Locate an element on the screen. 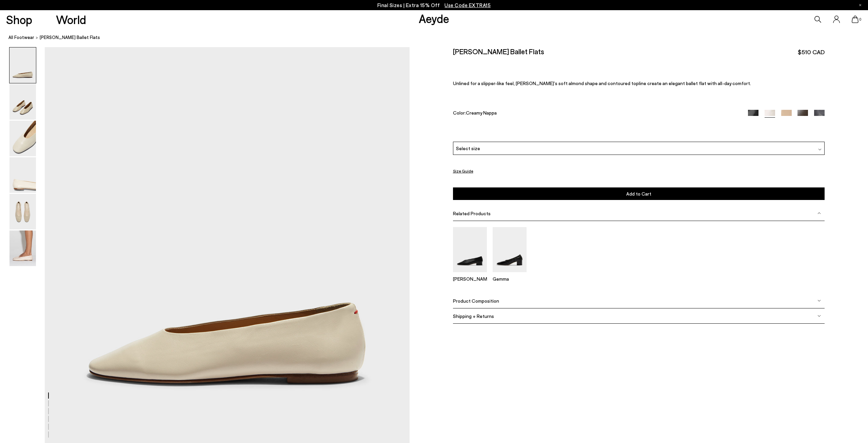  img: Gemma Block Heel Pumps is located at coordinates (510, 250).